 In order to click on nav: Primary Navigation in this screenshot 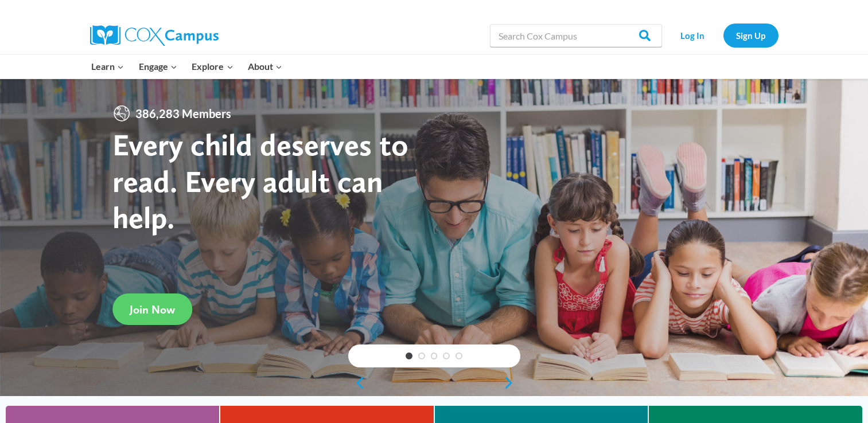, I will do `click(187, 67)`.